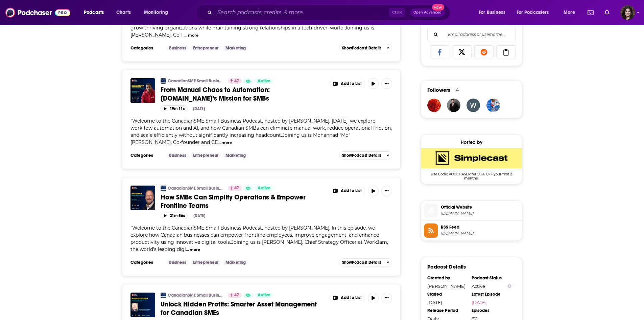 The width and height of the screenshot is (644, 320). What do you see at coordinates (174, 215) in the screenshot?
I see `button: 21m 56s` at bounding box center [174, 215].